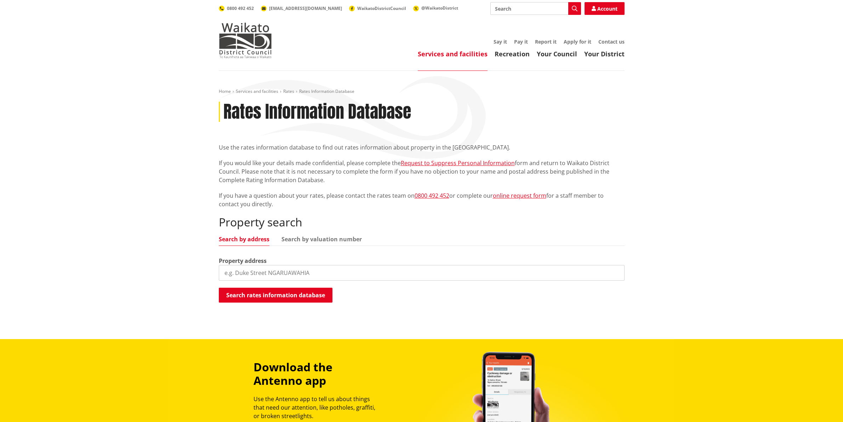  I want to click on a: Report it, so click(546, 41).